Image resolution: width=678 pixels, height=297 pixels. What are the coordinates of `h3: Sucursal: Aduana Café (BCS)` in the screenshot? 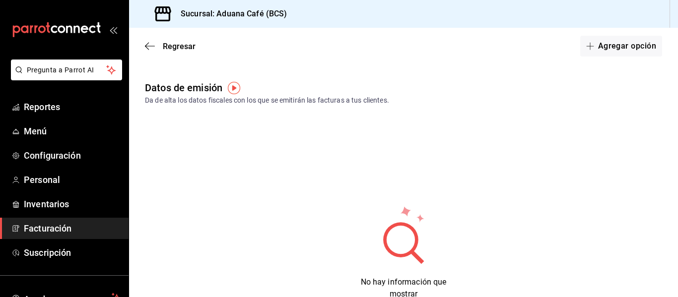 It's located at (230, 14).